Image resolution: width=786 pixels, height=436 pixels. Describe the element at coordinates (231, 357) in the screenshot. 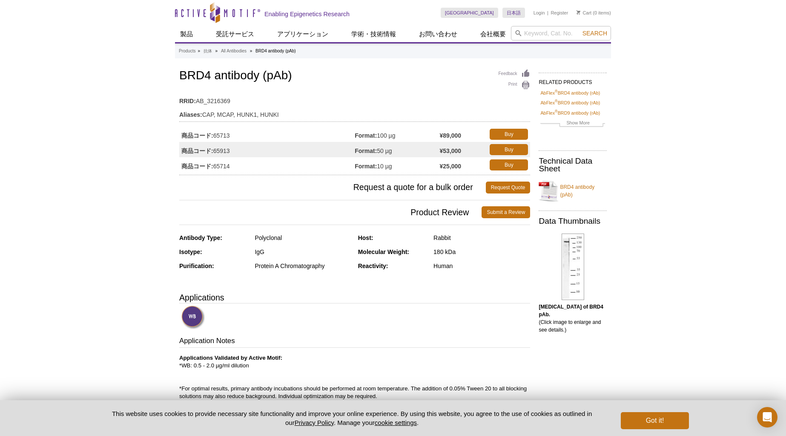

I see `b: Applications Validated by Active Motif:` at that location.